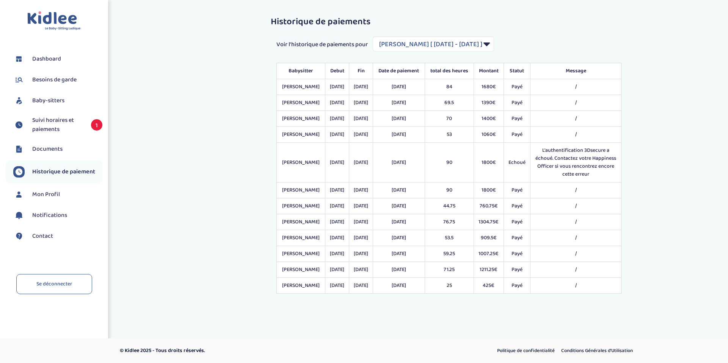  Describe the element at coordinates (449, 286) in the screenshot. I see `td: 25` at that location.